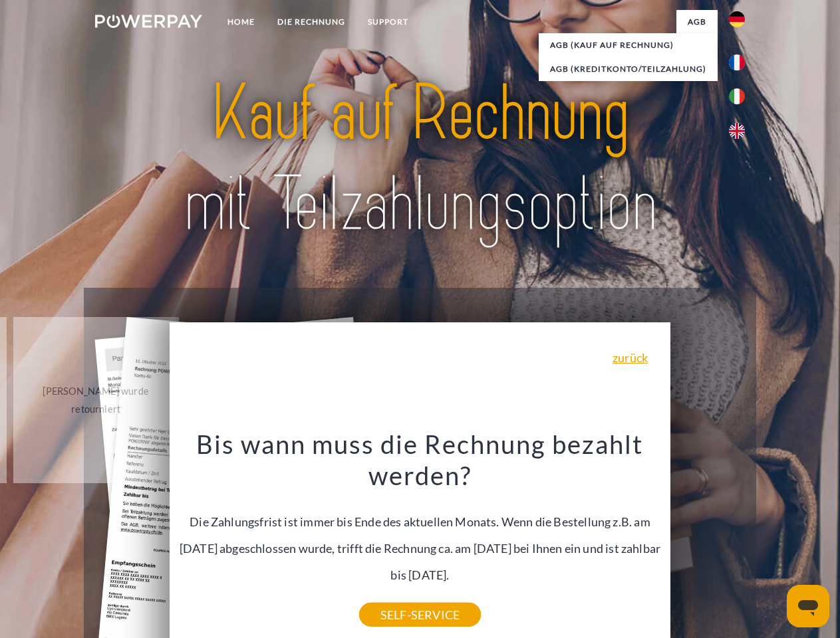 This screenshot has width=840, height=638. What do you see at coordinates (629, 357) in the screenshot?
I see `a: zurück` at bounding box center [629, 357].